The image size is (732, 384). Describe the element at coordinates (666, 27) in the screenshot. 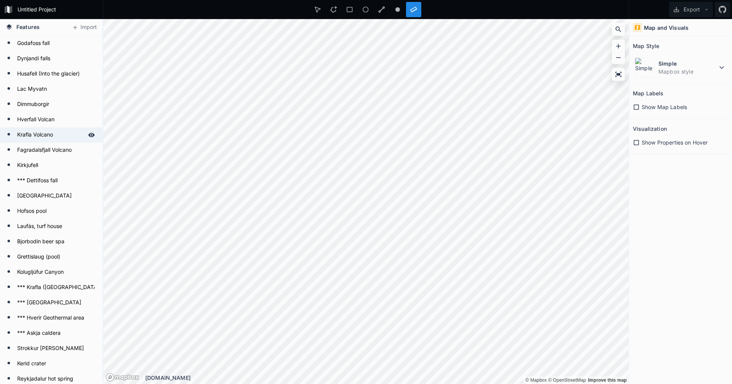

I see `h4: Map and Visuals` at that location.